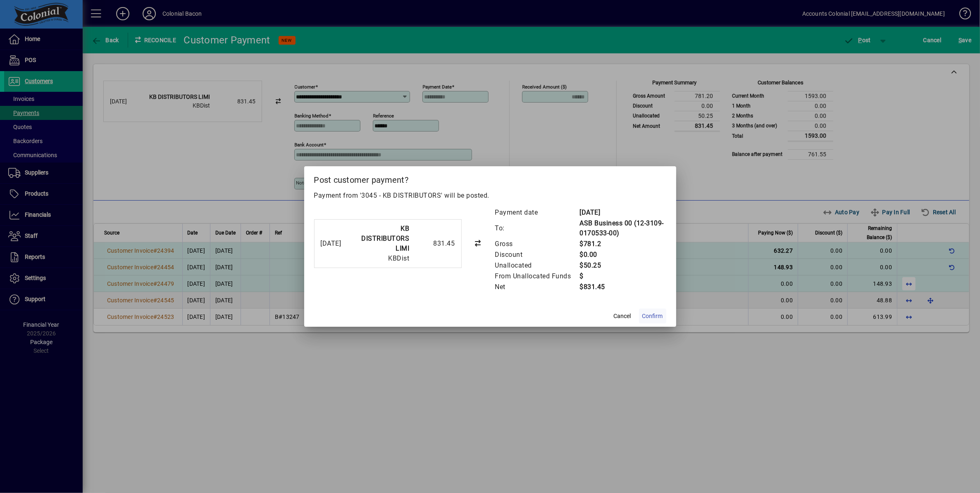 The image size is (980, 493). I want to click on h2: Post customer payment?, so click(490, 178).